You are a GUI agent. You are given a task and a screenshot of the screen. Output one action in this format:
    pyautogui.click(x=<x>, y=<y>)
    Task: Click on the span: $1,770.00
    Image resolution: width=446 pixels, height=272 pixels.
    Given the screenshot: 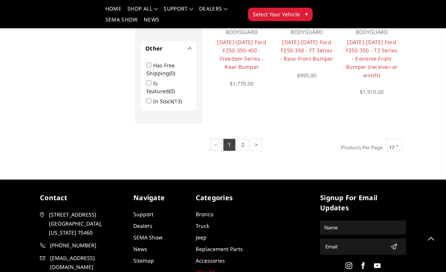 What is the action you would take?
    pyautogui.click(x=242, y=84)
    